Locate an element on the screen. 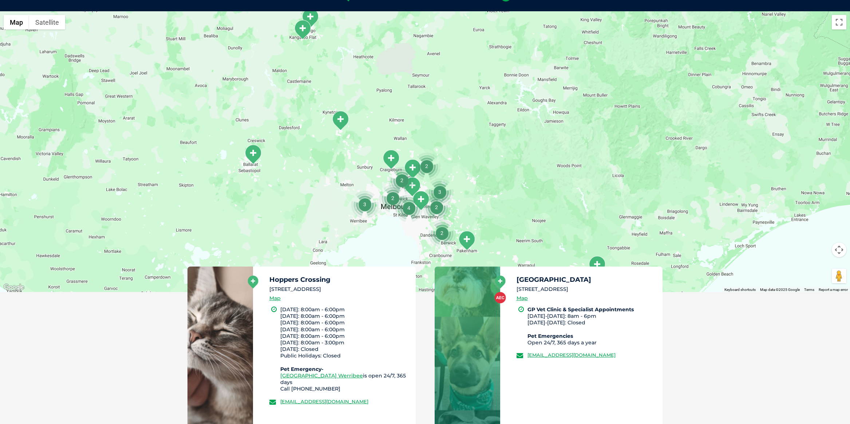  button: Toggle fullscreen view is located at coordinates (839, 22).